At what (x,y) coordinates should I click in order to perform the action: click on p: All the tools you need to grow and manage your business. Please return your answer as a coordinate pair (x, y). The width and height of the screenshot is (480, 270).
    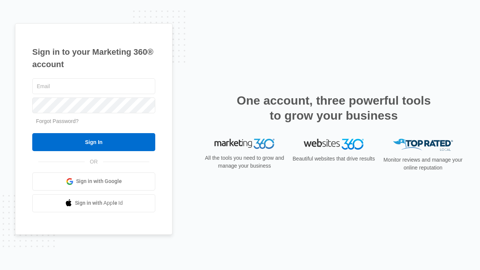
    Looking at the image, I should click on (245, 162).